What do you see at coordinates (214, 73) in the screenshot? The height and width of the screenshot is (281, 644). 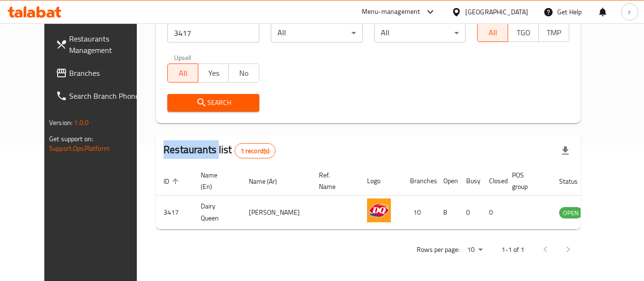 I see `span: Yes` at bounding box center [214, 73].